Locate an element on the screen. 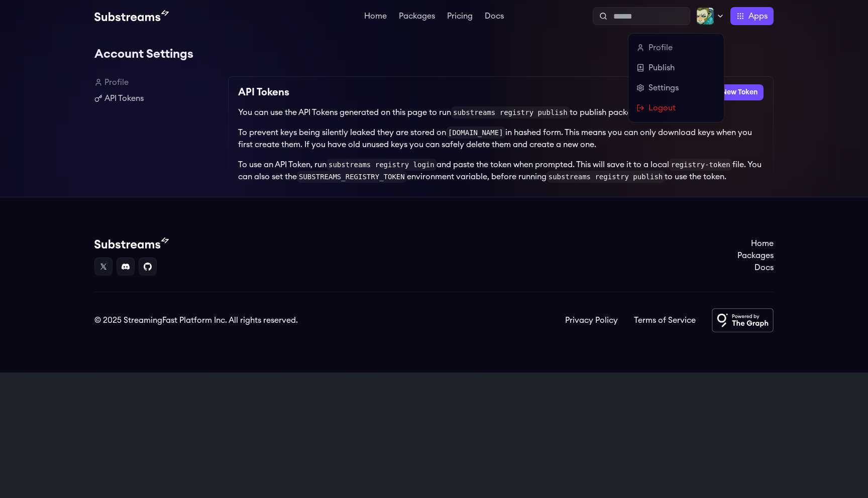  p: You can use the API Tokens generated on this page to run to publish packages on is located at coordinates (500, 112).